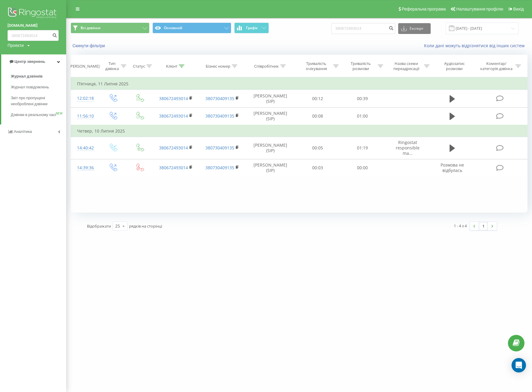  What do you see at coordinates (30, 87) in the screenshot?
I see `span: Журнал повідомлень` at bounding box center [30, 87].